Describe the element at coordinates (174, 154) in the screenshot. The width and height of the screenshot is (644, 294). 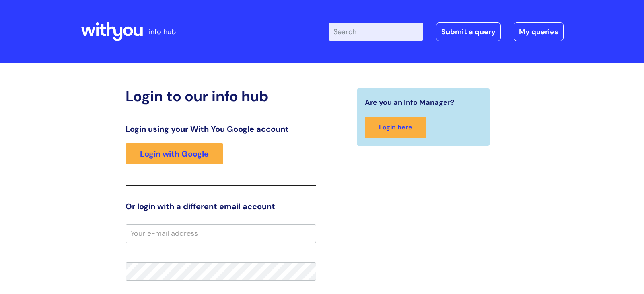
I see `a: Login with Google` at that location.